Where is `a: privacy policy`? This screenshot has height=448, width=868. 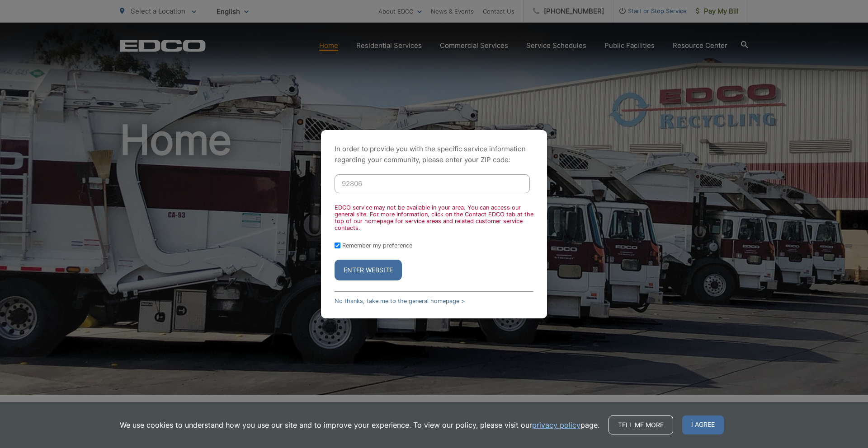
a: privacy policy is located at coordinates (556, 425).